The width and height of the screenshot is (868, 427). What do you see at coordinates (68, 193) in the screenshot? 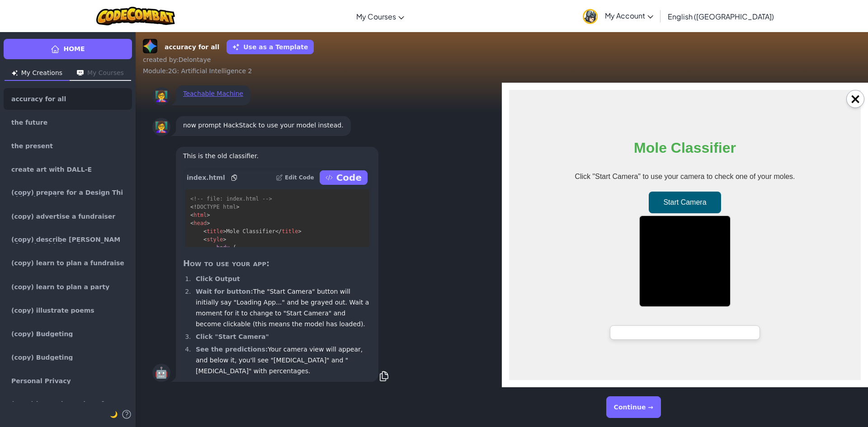
I see `a: (copy) prepare for a Design Thinking interview` at bounding box center [68, 193].